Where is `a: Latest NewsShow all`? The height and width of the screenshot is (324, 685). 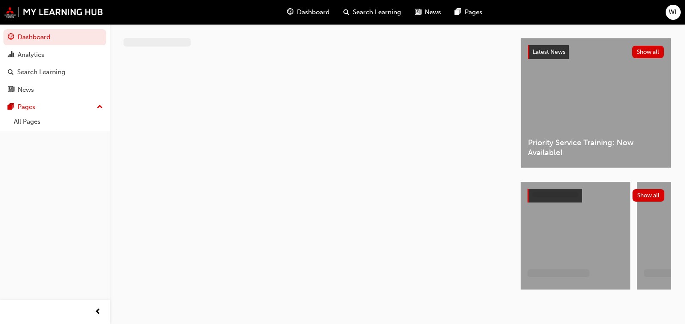
a: Latest NewsShow all is located at coordinates (596, 52).